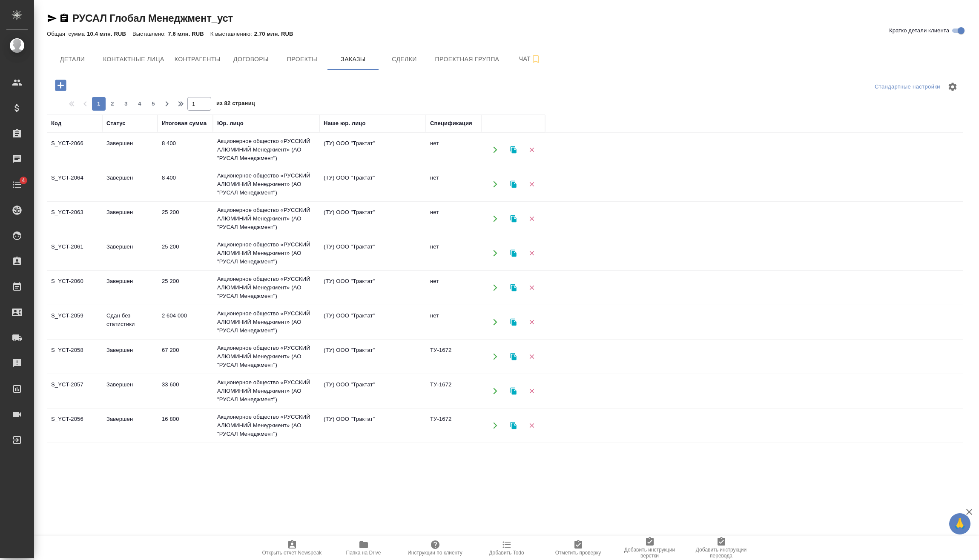 The width and height of the screenshot is (979, 560). Describe the element at coordinates (110, 34) in the screenshot. I see `p: 10.4 млн. RUB` at that location.